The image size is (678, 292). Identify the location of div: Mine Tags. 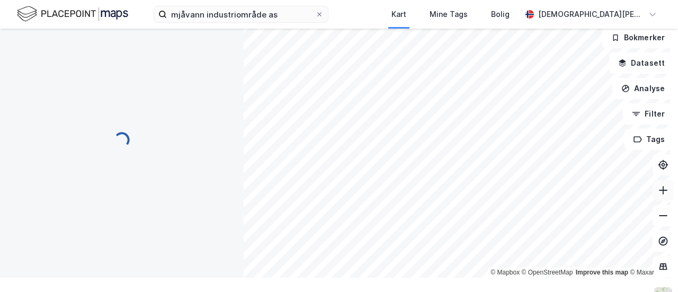
(449, 14).